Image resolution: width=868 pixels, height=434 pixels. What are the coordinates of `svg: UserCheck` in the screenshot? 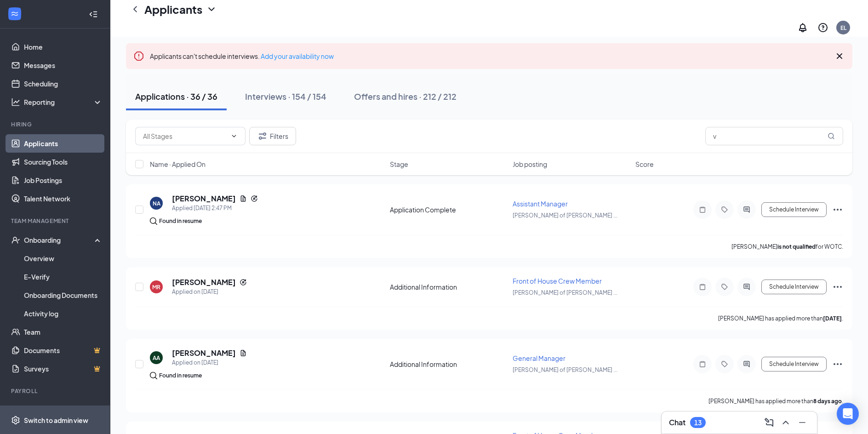 It's located at (16, 240).